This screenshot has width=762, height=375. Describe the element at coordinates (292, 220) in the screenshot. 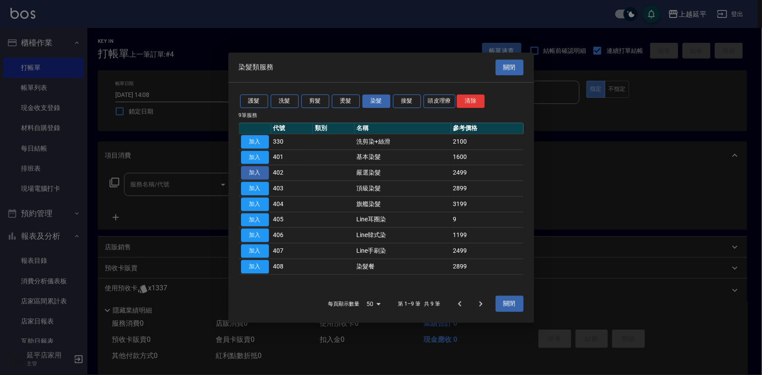

I see `td: 405` at that location.